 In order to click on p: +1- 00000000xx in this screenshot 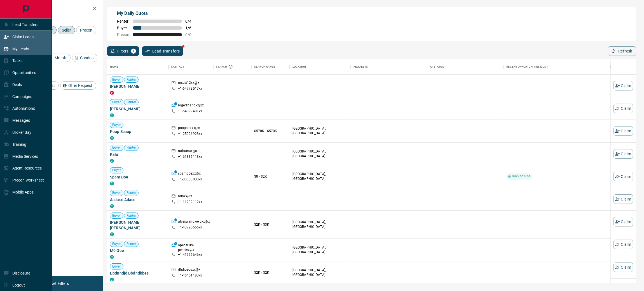, I will do `click(190, 180)`.